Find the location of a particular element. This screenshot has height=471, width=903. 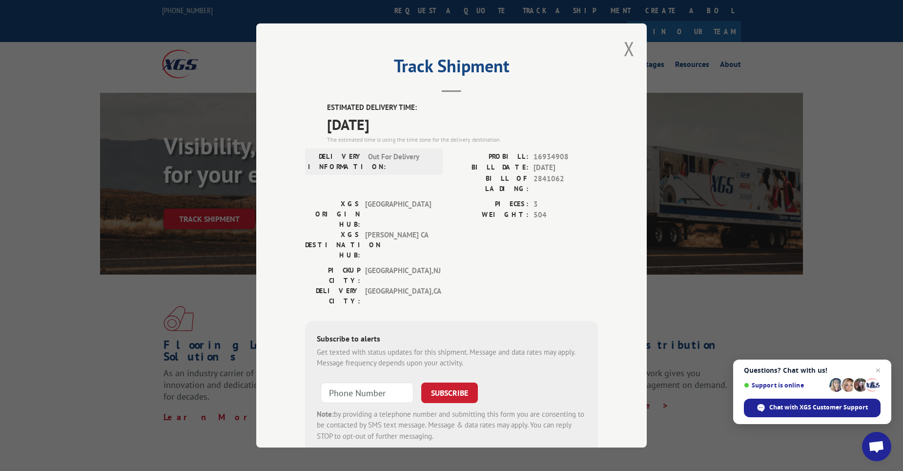

label: XGS ORIGIN HUB: is located at coordinates (332, 214).